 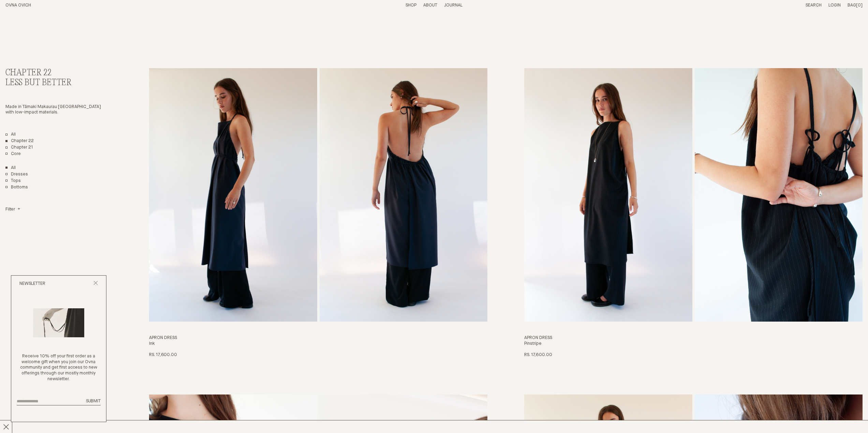 What do you see at coordinates (13, 181) in the screenshot?
I see `a: Tops` at bounding box center [13, 181].